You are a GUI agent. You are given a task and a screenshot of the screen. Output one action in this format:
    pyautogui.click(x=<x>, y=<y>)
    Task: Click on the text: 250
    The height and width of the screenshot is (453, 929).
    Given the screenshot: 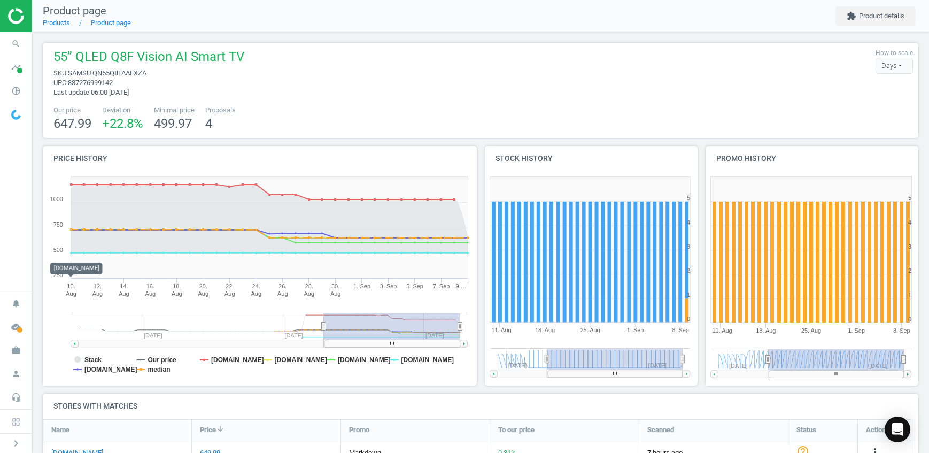 What is the action you would take?
    pyautogui.click(x=58, y=275)
    